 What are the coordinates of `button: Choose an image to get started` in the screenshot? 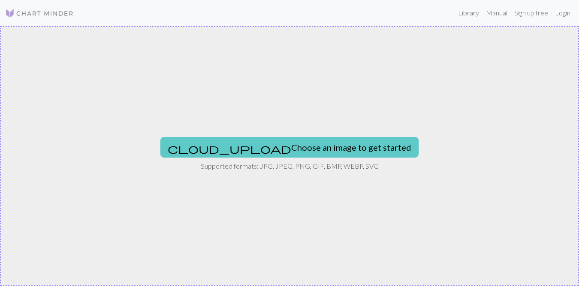 It's located at (289, 147).